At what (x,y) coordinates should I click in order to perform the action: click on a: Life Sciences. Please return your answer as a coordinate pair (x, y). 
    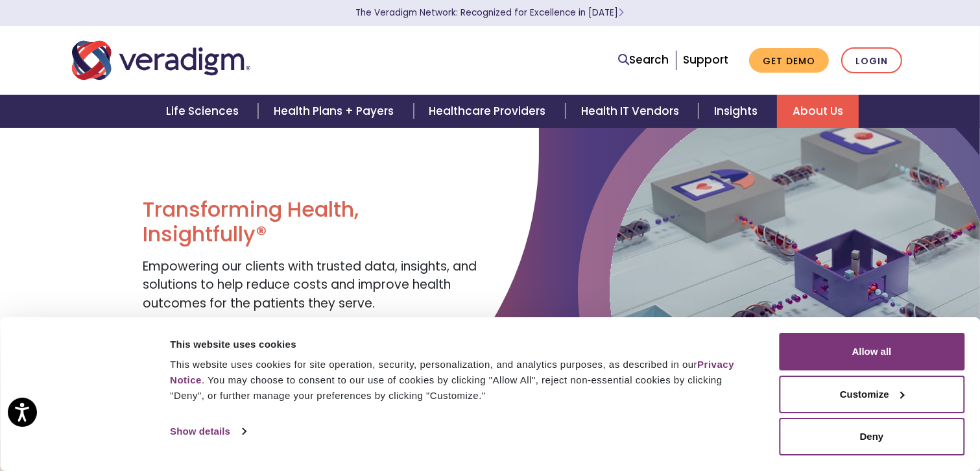
    Looking at the image, I should click on (205, 111).